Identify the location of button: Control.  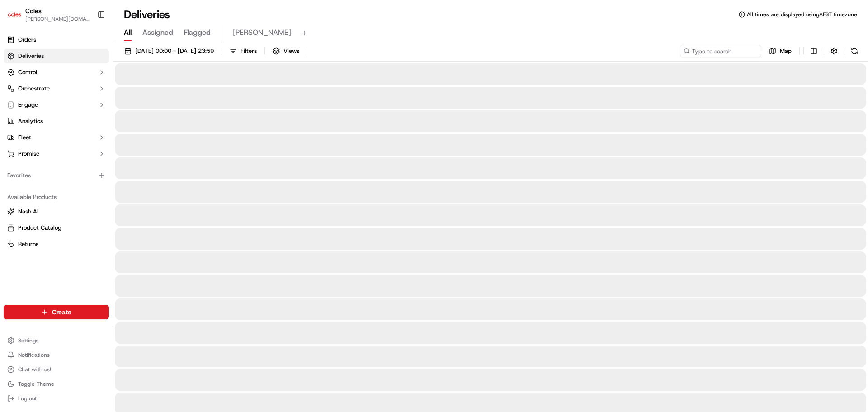
(56, 73).